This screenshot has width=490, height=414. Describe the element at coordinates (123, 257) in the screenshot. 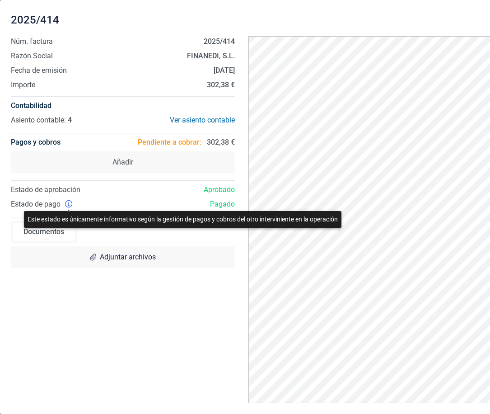

I see `div: Adjuntar archivos` at that location.